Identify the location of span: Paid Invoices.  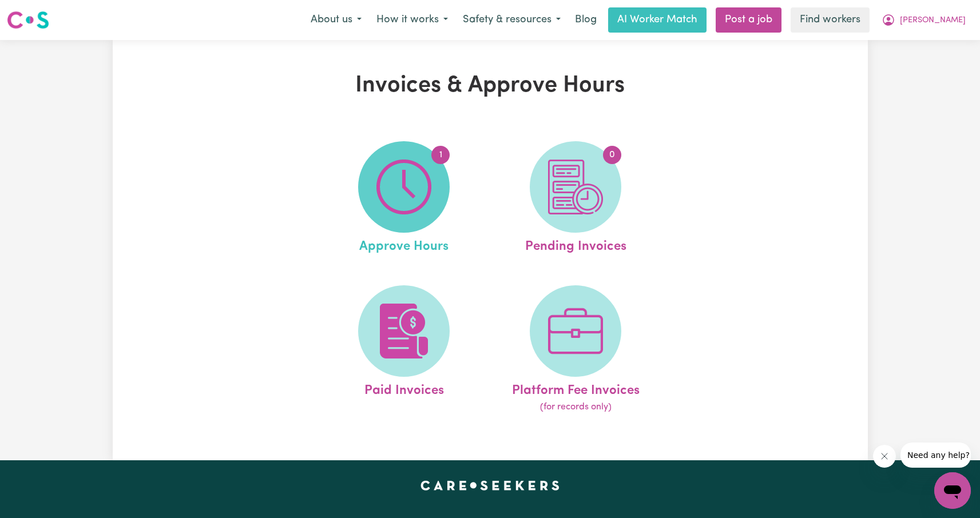
(404, 389).